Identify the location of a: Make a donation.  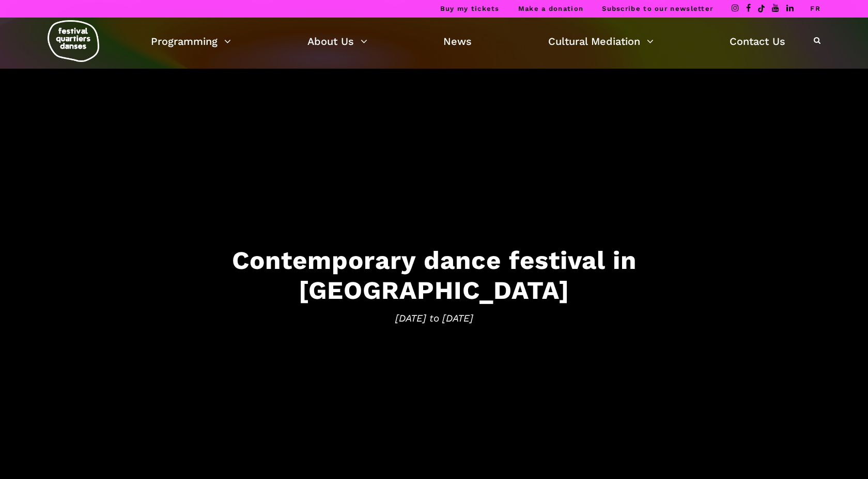
(551, 8).